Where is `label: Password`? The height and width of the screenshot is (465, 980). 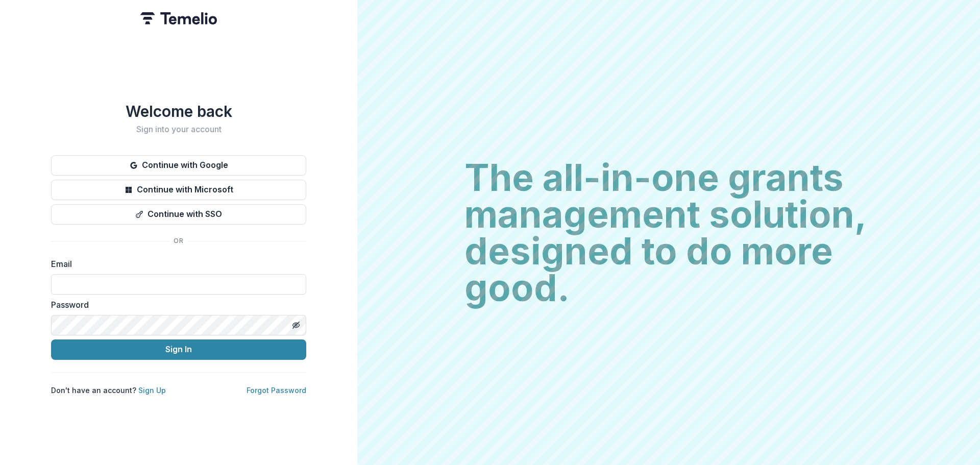
label: Password is located at coordinates (176, 305).